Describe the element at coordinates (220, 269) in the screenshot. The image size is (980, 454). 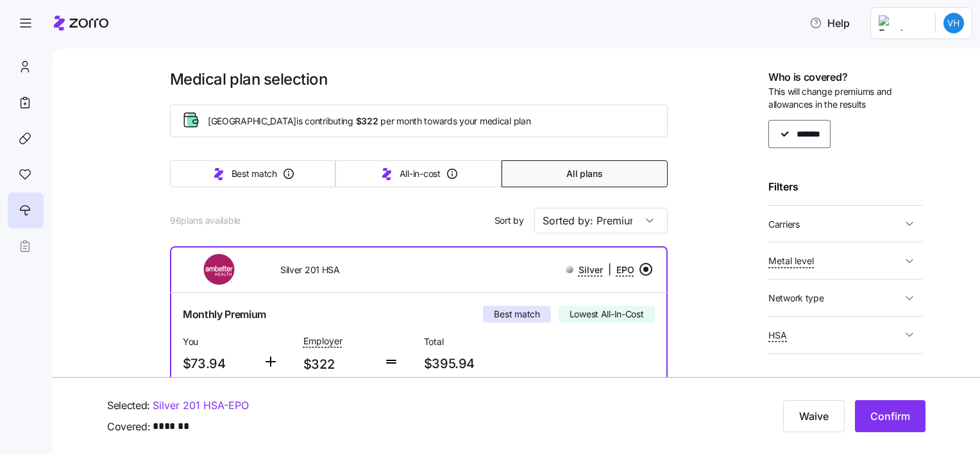
I see `img: Ambetter` at that location.